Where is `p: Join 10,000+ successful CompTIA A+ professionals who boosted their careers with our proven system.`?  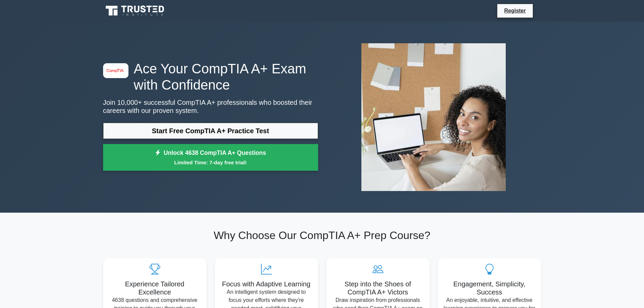
p: Join 10,000+ successful CompTIA A+ professionals who boosted their careers with our proven system. is located at coordinates (211, 106).